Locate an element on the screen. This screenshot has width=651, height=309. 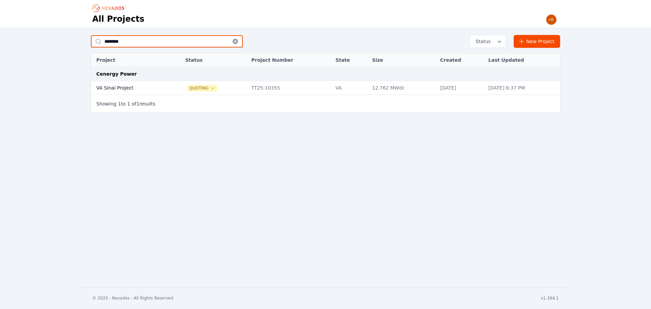
th: Created is located at coordinates (461, 60).